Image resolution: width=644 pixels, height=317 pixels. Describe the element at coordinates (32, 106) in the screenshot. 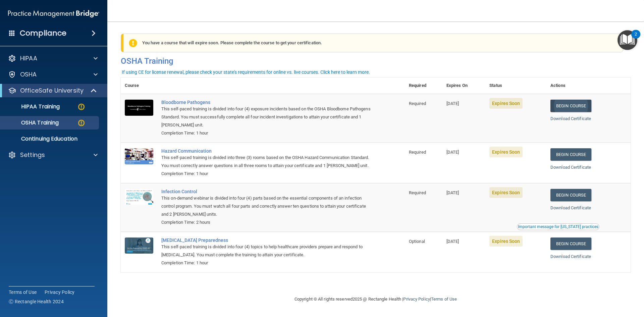

I see `p: HIPAA Training` at that location.